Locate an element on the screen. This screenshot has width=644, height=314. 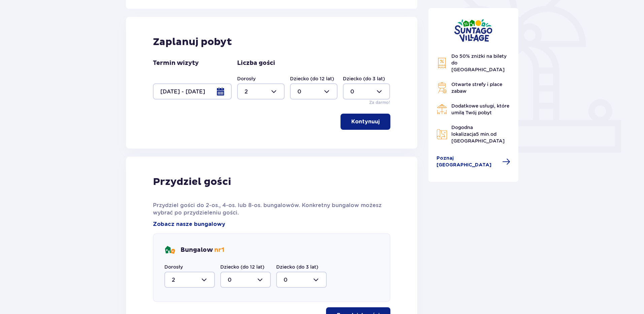
p: Przydziel gości do 2-os., 4-os. lub 8-os. bungalowów. Konkretny bungalow możesz wybrać po przydzi... is located at coordinates (271, 209).